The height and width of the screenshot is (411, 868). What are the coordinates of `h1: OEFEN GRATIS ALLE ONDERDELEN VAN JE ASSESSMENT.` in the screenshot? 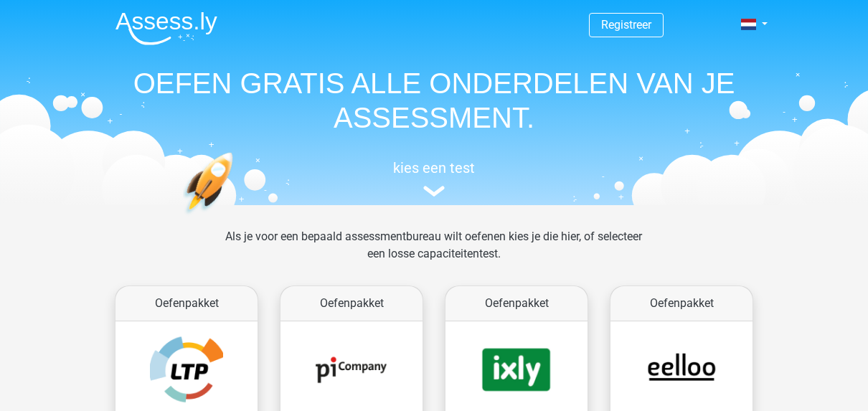 It's located at (434, 100).